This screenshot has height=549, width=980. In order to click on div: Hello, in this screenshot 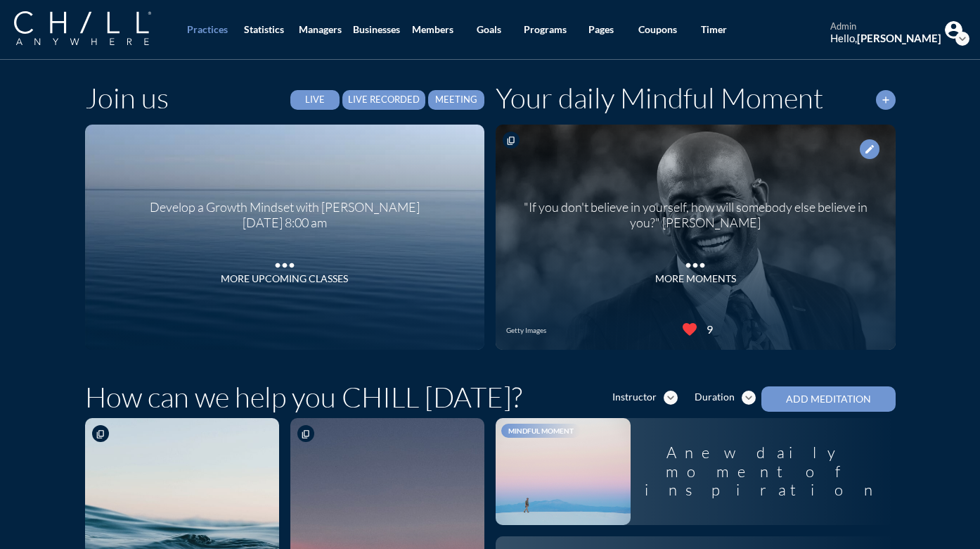, I will do `click(886, 38)`.